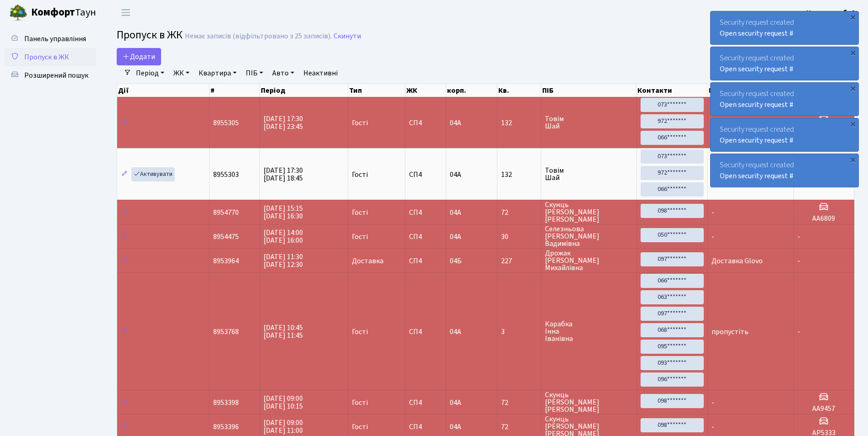  I want to click on span: 8954475, so click(226, 237).